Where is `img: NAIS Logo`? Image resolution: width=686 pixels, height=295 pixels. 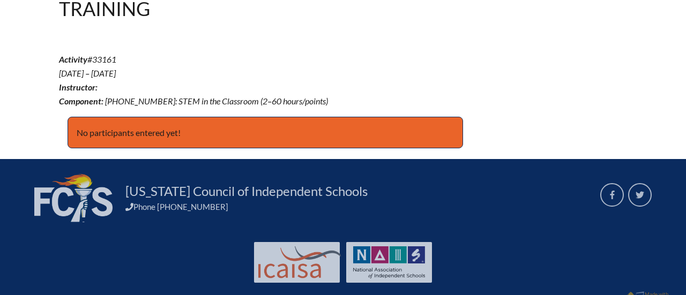 img: NAIS Logo is located at coordinates (389, 263).